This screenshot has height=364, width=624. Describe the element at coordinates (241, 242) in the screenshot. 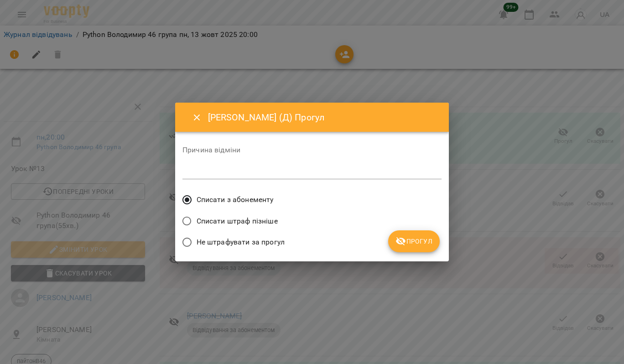

I see `span: Не штрафувати за прогул` at that location.